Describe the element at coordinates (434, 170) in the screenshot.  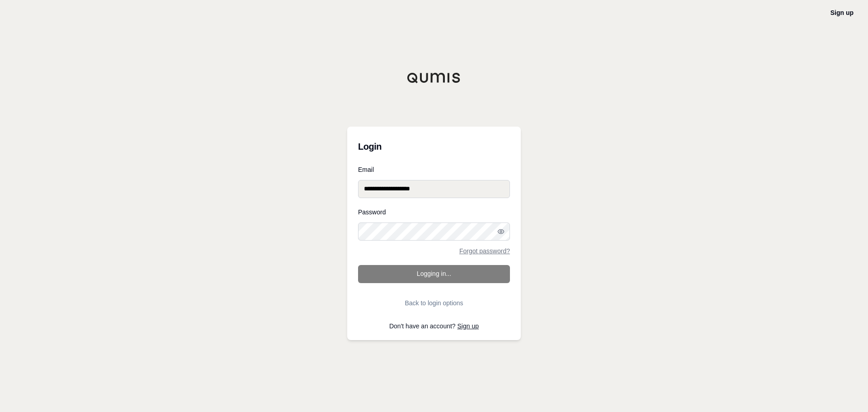
I see `label: Email` at that location.